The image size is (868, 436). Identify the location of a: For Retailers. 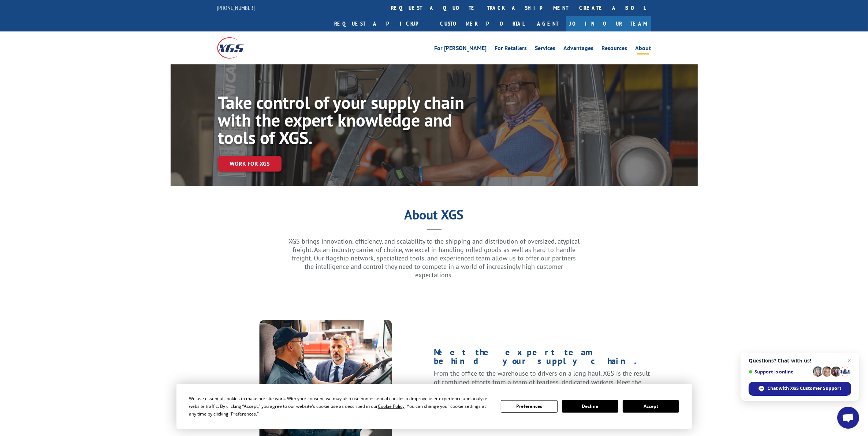
(511, 49).